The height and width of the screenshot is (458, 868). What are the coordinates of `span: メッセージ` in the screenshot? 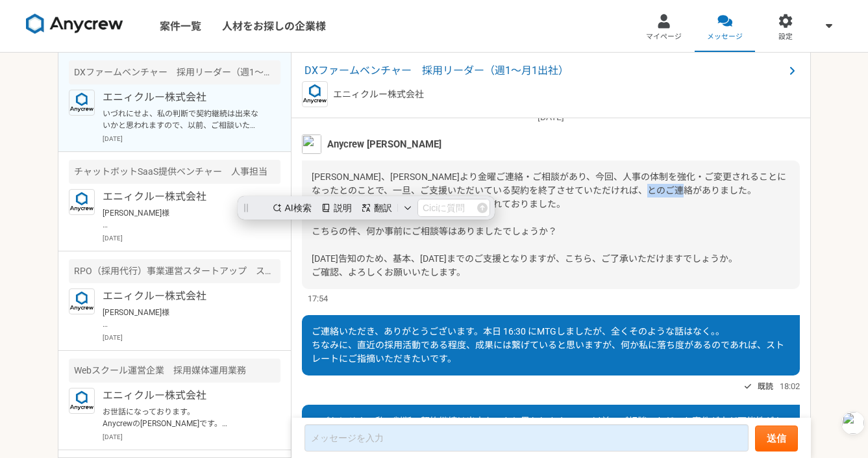 It's located at (725, 37).